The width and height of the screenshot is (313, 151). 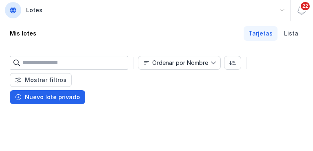 I want to click on a: Tarjetas, so click(x=260, y=33).